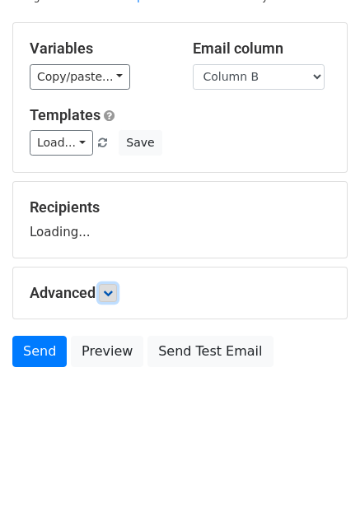  Describe the element at coordinates (318, 467) in the screenshot. I see `div: Chat Widget` at that location.